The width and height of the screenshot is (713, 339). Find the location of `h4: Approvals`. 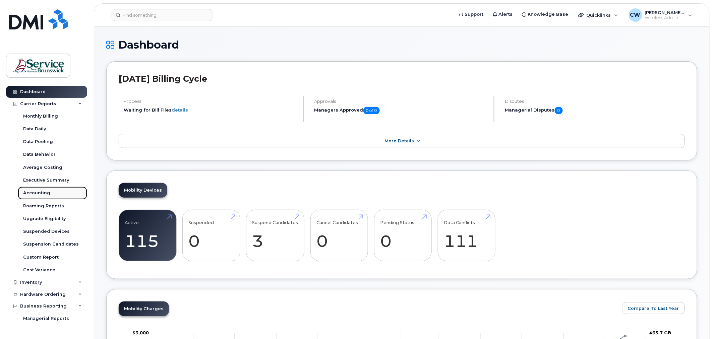

h4: Approvals is located at coordinates (401, 101).